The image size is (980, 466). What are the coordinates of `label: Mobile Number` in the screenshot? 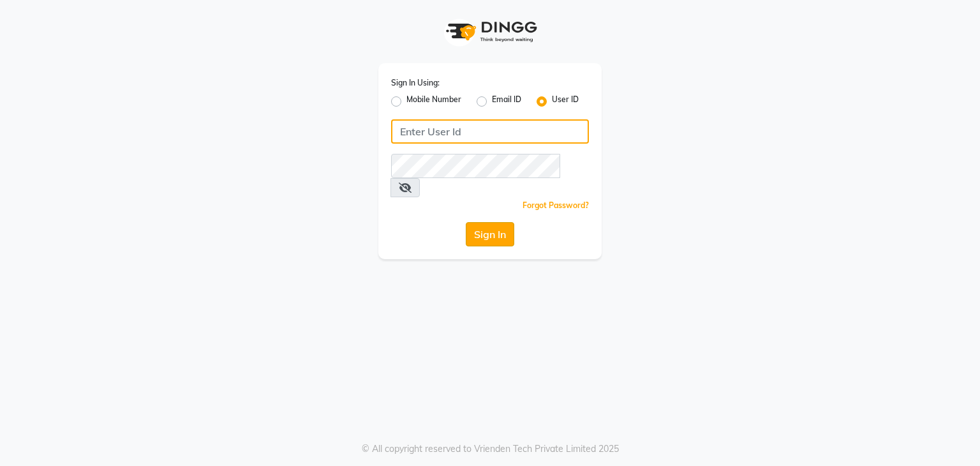 It's located at (433, 101).